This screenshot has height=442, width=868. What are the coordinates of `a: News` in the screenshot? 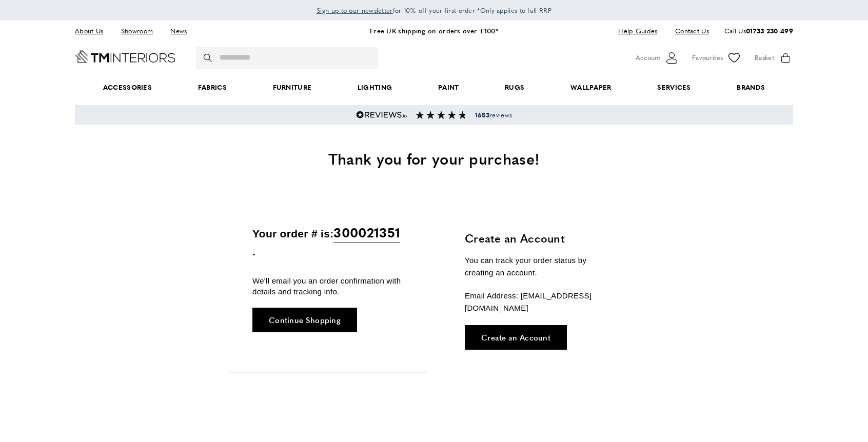 It's located at (178, 31).